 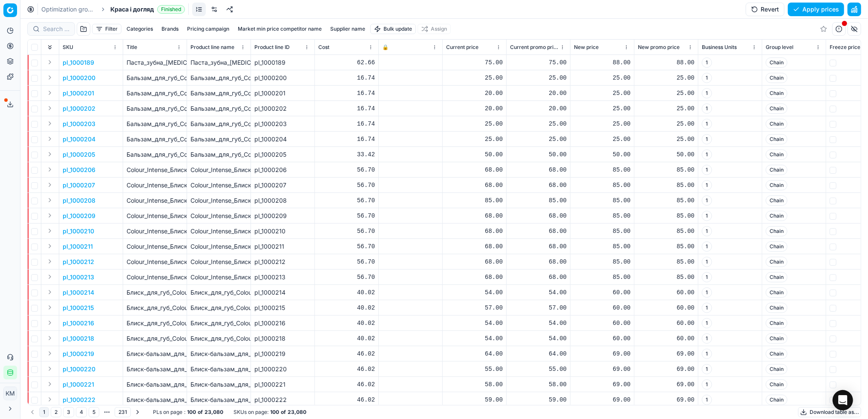 What do you see at coordinates (50, 47) in the screenshot?
I see `button: Expand all` at bounding box center [50, 47].